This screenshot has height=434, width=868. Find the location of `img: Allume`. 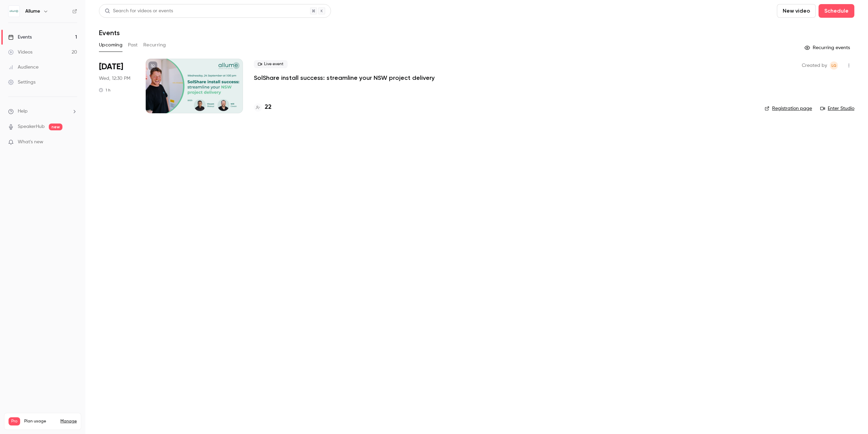

img: Allume is located at coordinates (14, 11).